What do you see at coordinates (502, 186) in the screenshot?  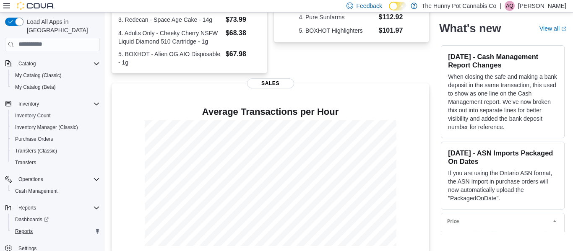 I see `p: If you are using the Ontario ASN format, the ASN Import in purchase orders will now automatically...` at bounding box center [502, 186].